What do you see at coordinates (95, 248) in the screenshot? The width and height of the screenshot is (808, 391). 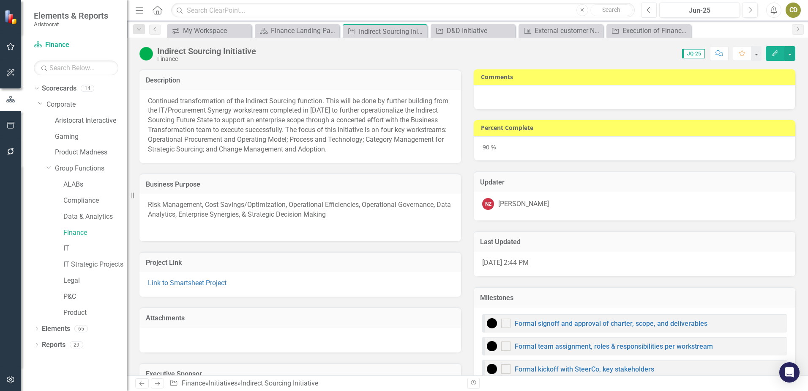 I see `a: IT` at bounding box center [95, 248].